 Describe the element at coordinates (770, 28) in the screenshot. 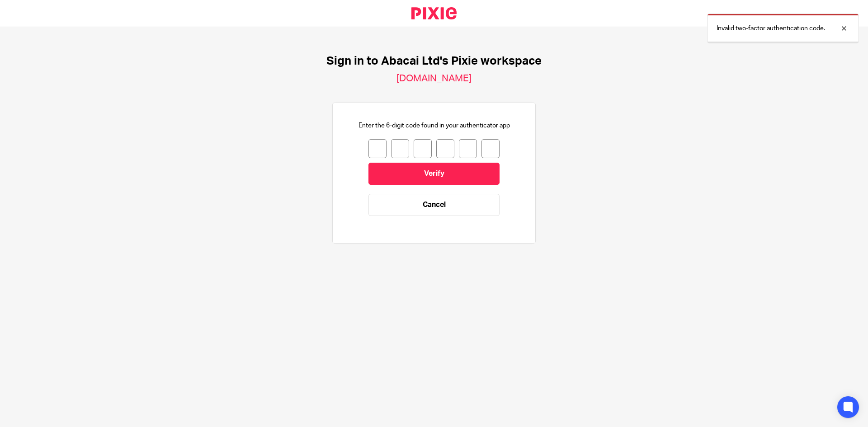

I see `p: Invalid two-factor authentication code.` at that location.